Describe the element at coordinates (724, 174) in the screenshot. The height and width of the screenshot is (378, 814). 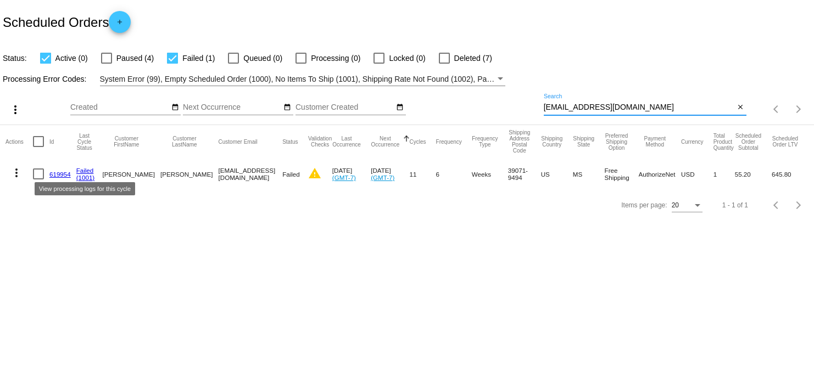
I see `mat-cell: 1` at that location.